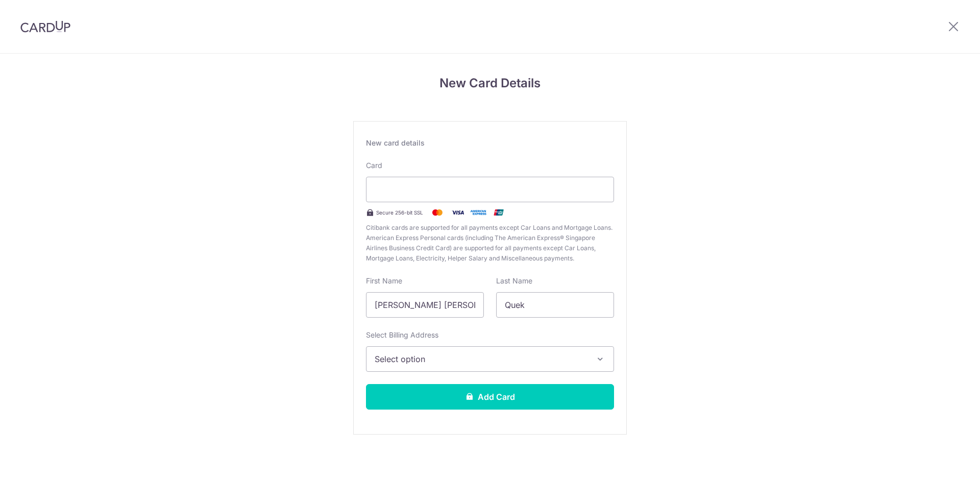 This screenshot has width=980, height=477. I want to click on span: Select option, so click(481, 359).